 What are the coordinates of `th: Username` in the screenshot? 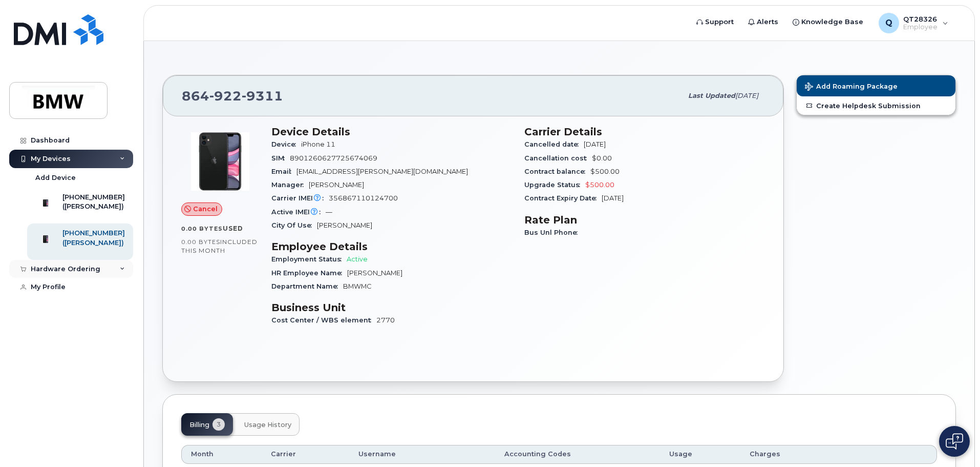 It's located at (422, 454).